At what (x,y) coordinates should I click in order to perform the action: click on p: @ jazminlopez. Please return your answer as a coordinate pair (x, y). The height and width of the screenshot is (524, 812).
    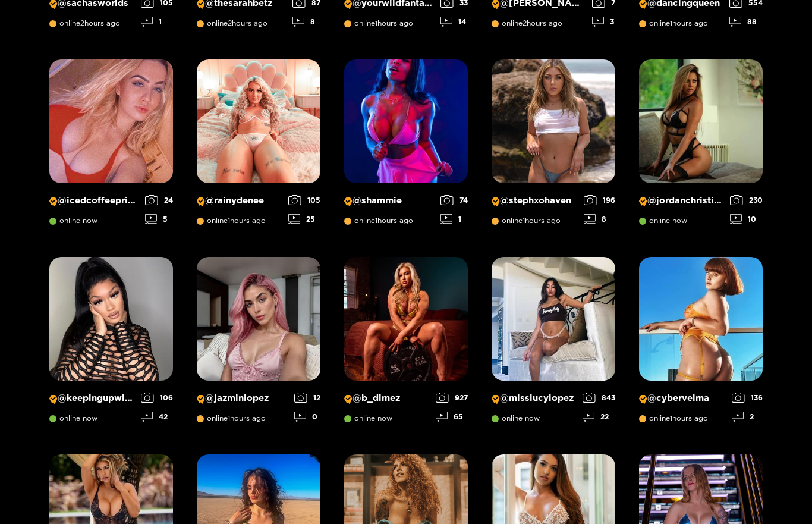
    Looking at the image, I should click on (243, 398).